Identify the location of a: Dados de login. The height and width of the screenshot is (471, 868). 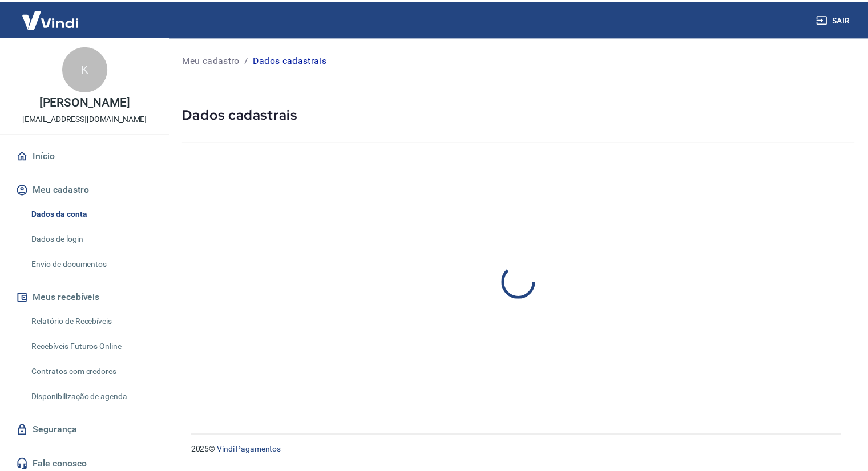
(92, 240).